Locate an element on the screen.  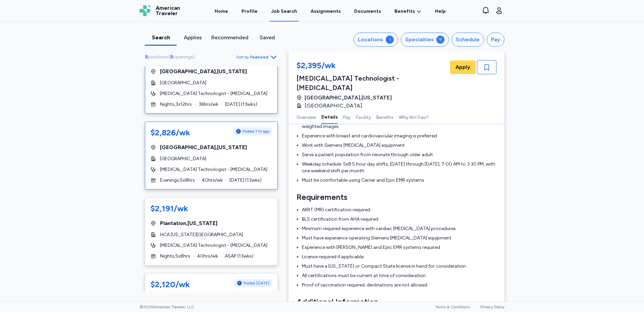
li: All certifications must be current at time of consideration is located at coordinates (399, 276).